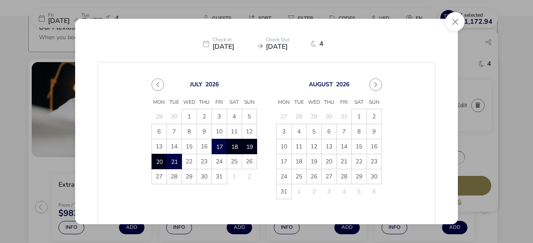  What do you see at coordinates (284, 147) in the screenshot?
I see `span: 10` at bounding box center [284, 147].